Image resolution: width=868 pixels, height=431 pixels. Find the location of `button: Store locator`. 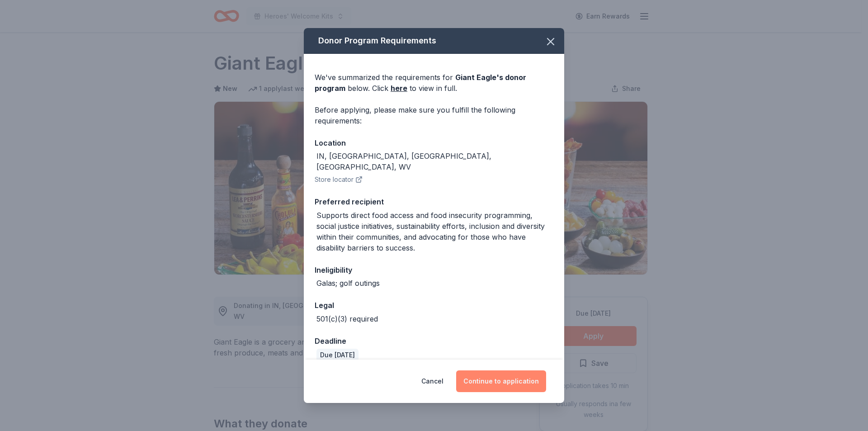

button: Store locator is located at coordinates (339, 179).